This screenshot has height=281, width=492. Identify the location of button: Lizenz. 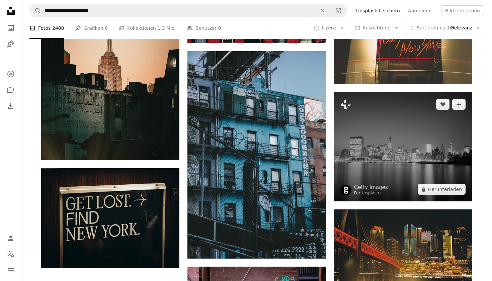
(329, 28).